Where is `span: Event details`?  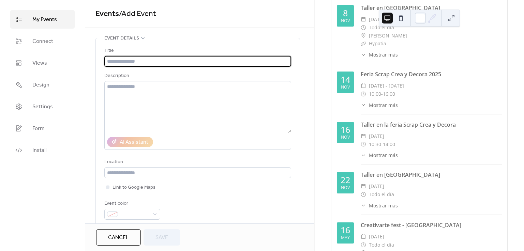 span: Event details is located at coordinates (122, 39).